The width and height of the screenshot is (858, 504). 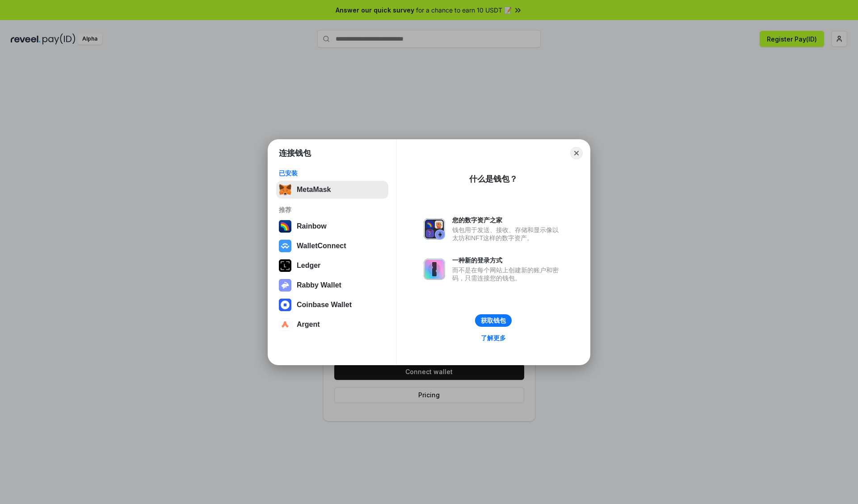 I want to click on div: 了解更多, so click(x=494, y=338).